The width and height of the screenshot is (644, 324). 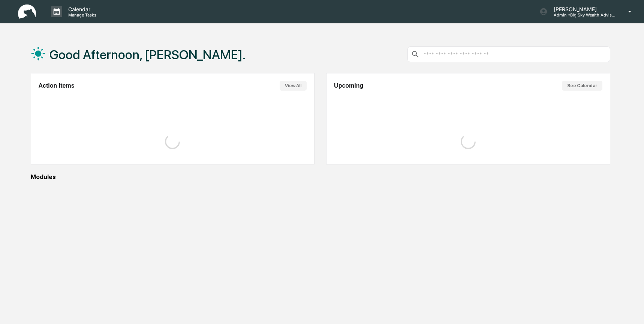 What do you see at coordinates (27, 12) in the screenshot?
I see `img: logo` at bounding box center [27, 12].